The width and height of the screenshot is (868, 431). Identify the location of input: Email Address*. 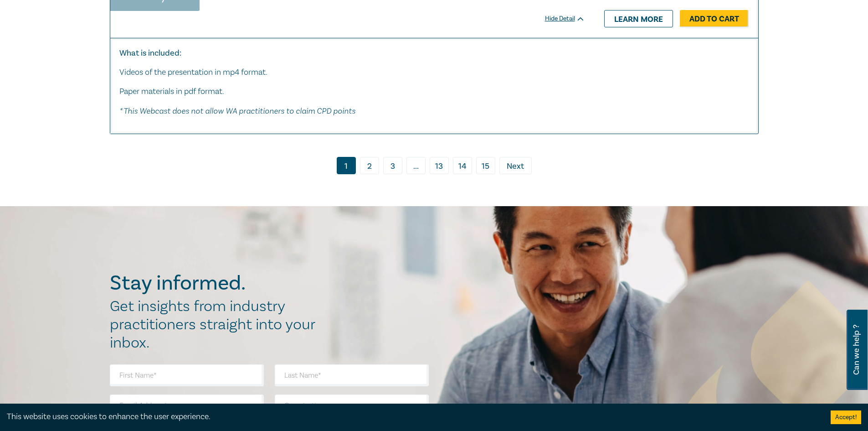
(187, 405).